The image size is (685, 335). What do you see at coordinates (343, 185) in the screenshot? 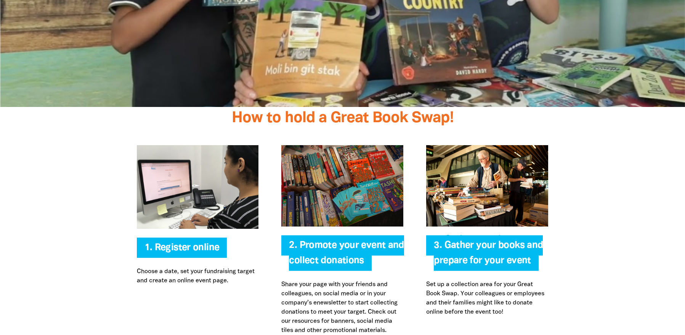
I see `img: Promote your event and collect donations` at bounding box center [343, 185].